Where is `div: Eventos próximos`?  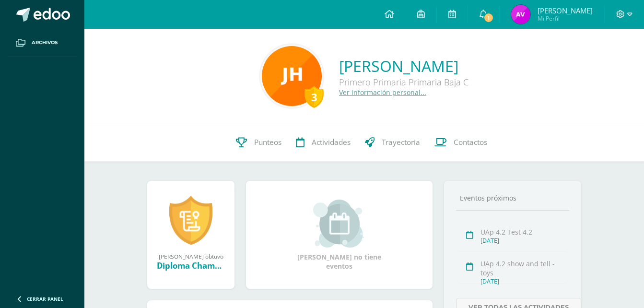
div: Eventos próximos is located at coordinates (513, 197).